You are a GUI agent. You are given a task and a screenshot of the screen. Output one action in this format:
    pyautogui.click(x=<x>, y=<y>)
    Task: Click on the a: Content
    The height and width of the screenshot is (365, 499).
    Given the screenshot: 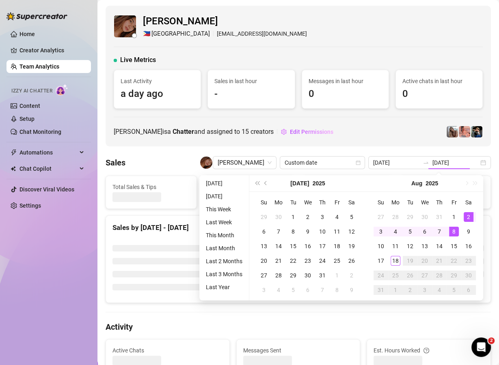 What is the action you would take?
    pyautogui.click(x=30, y=106)
    